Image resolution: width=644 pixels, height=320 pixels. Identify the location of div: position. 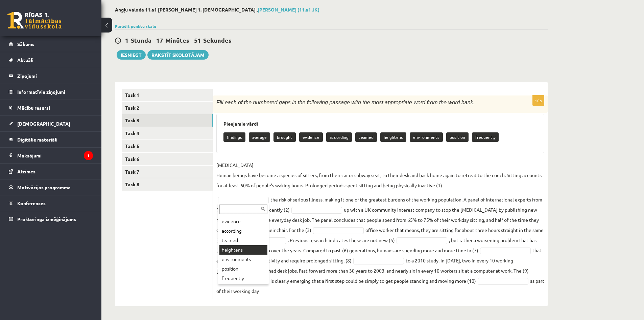
(244, 269).